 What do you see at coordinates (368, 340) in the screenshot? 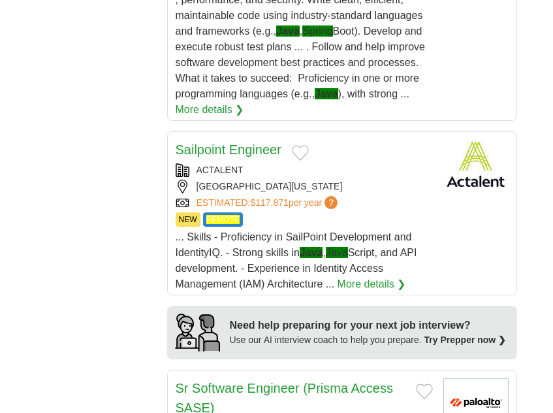
I see `div: Use our AI interview coach to help you prepare.` at bounding box center [368, 340].